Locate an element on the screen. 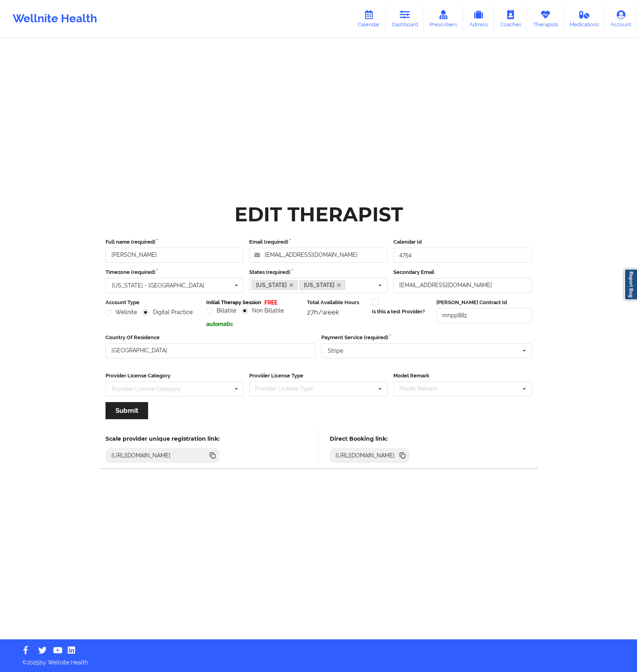 Image resolution: width=637 pixels, height=672 pixels. label: Email (required) is located at coordinates (318, 242).